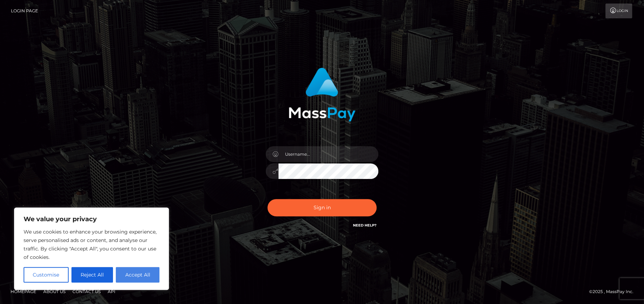 The width and height of the screenshot is (644, 304). What do you see at coordinates (91, 244) in the screenshot?
I see `p: We use cookies to enhance your browsing experience, serve personalised ads or content, and analys...` at bounding box center [91, 244].